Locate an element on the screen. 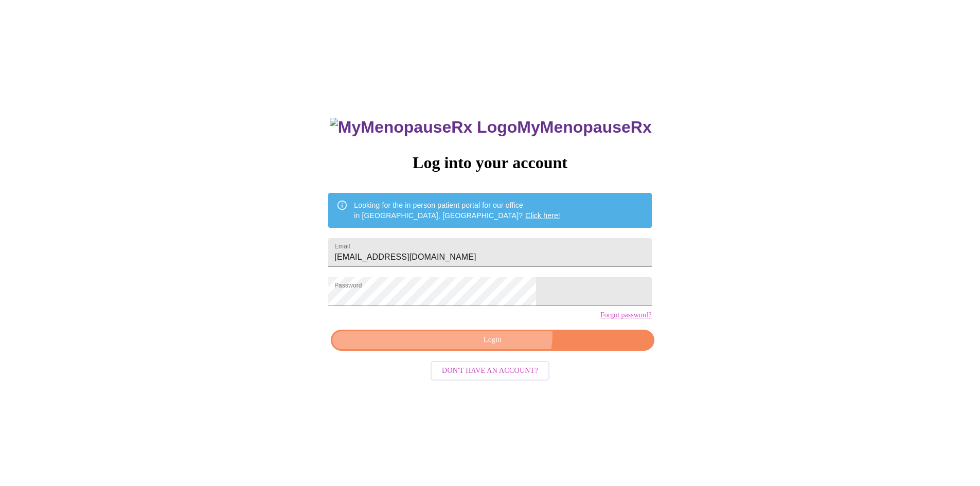 The image size is (980, 486). span: Login is located at coordinates (493, 340).